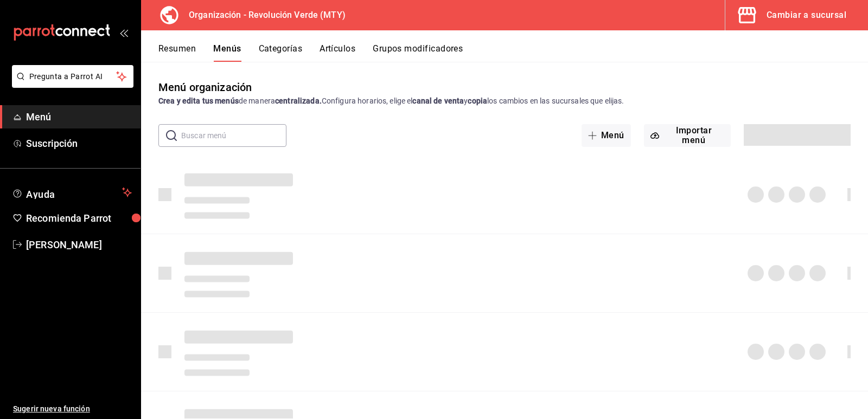  Describe the element at coordinates (298, 101) in the screenshot. I see `strong: centralizada.` at that location.